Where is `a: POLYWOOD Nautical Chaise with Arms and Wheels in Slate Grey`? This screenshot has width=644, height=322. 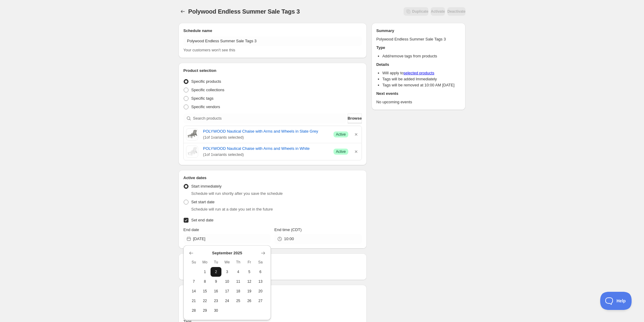
a: POLYWOOD Nautical Chaise with Arms and Wheels in Slate Grey is located at coordinates (266, 132).